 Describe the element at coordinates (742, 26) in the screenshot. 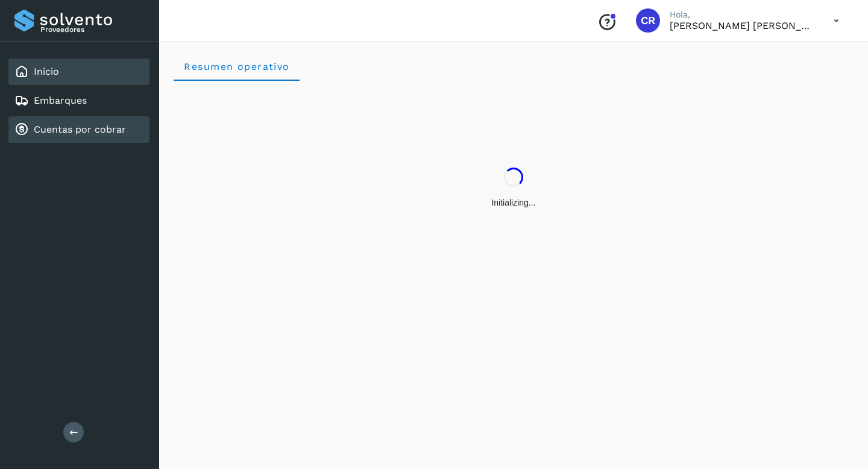

I see `p: CARLOS RODOLFO BELLI PEDRAZA` at that location.